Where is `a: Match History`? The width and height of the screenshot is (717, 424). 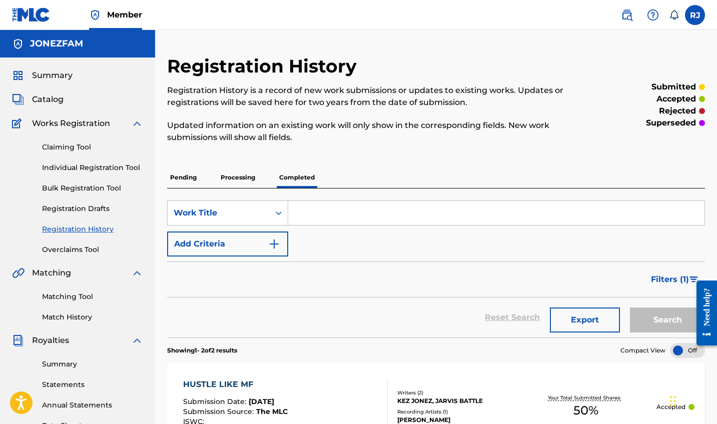 a: Match History is located at coordinates (93, 317).